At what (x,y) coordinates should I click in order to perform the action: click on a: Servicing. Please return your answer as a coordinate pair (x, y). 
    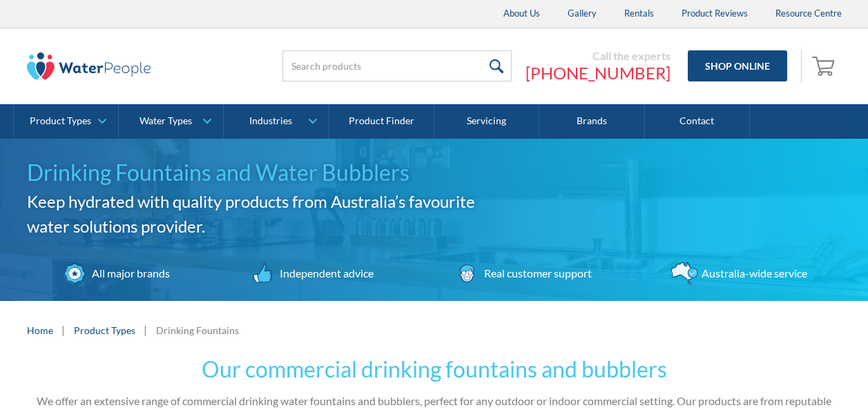
    Looking at the image, I should click on (487, 122).